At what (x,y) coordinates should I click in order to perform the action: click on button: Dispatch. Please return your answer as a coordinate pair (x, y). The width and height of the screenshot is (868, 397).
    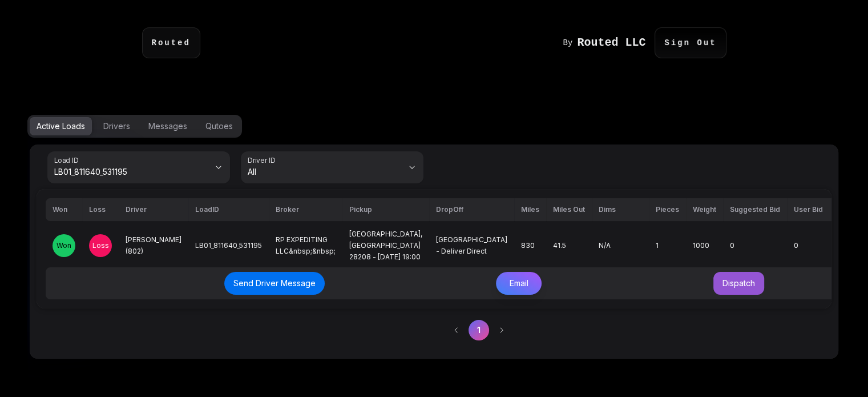
    Looking at the image, I should click on (738, 283).